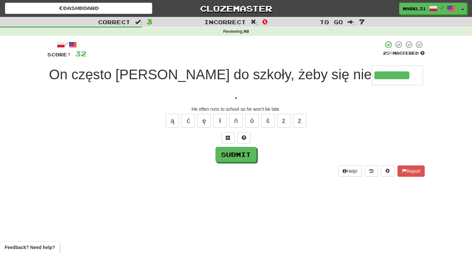 This screenshot has width=472, height=253. What do you see at coordinates (429, 9) in the screenshot?
I see `a: MarkL31 /` at bounding box center [429, 9].